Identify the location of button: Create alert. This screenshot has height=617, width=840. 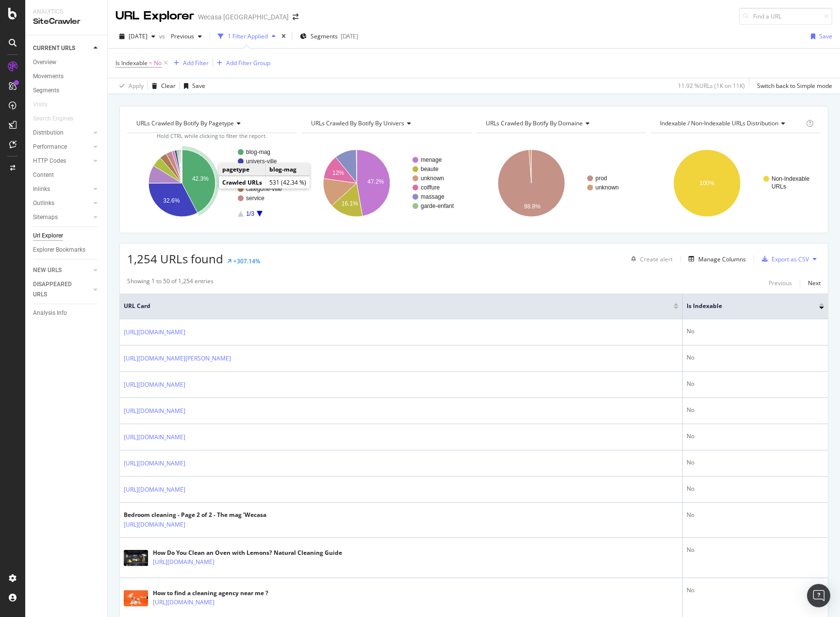
(650, 259).